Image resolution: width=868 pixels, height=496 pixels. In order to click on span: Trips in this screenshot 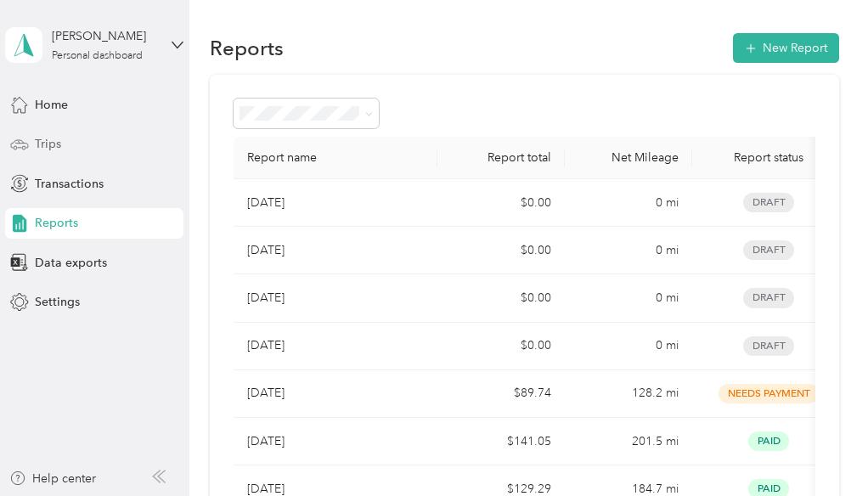, I will do `click(47, 144)`.